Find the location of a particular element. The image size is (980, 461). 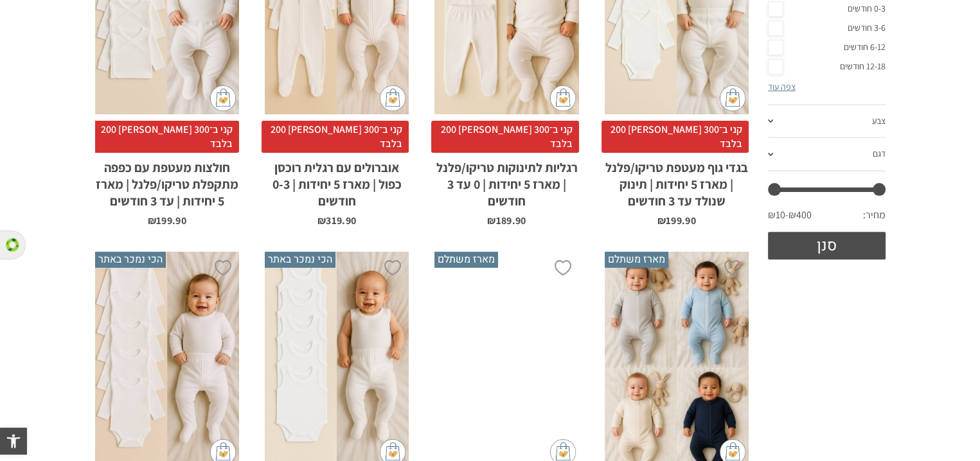

span: ₪400 is located at coordinates (800, 215).